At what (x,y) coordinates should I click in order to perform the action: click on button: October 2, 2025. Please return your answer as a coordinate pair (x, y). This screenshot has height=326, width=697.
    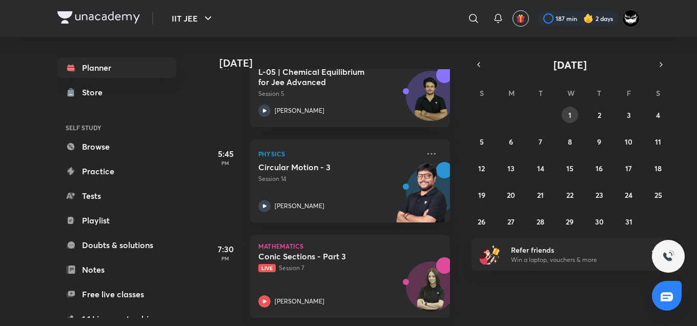
    Looking at the image, I should click on (599, 115).